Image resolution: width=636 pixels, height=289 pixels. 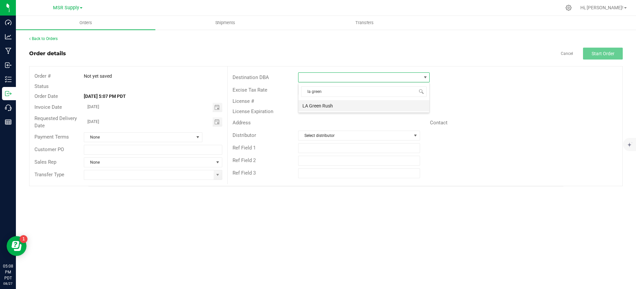 What do you see at coordinates (56, 122) in the screenshot?
I see `span: Requested Delivery Date` at bounding box center [56, 122].